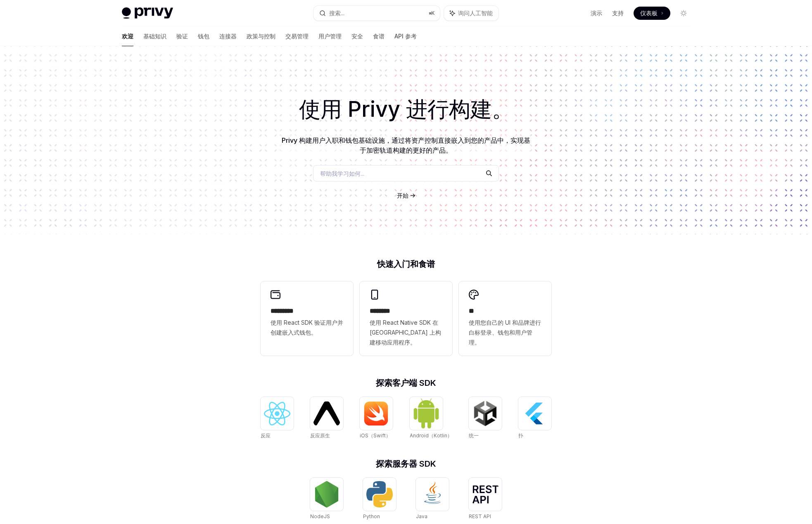 This screenshot has height=524, width=812. Describe the element at coordinates (326, 495) in the screenshot. I see `img: NodeJS` at that location.